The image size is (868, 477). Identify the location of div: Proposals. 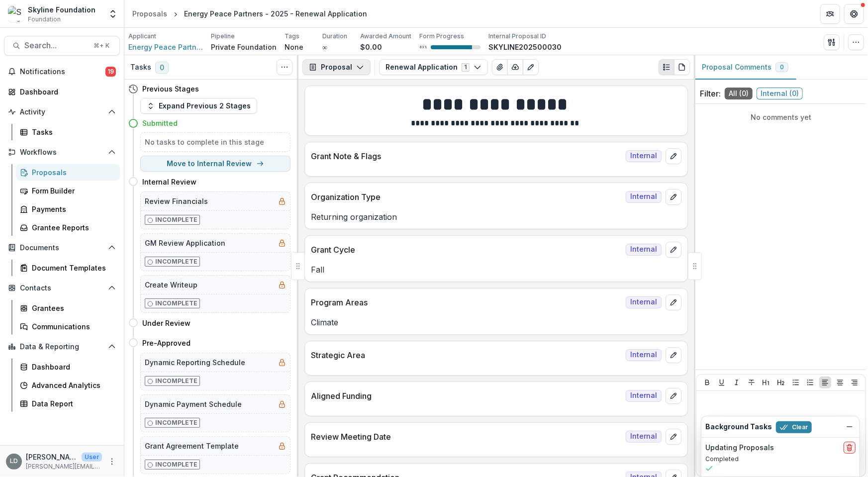
(71, 172).